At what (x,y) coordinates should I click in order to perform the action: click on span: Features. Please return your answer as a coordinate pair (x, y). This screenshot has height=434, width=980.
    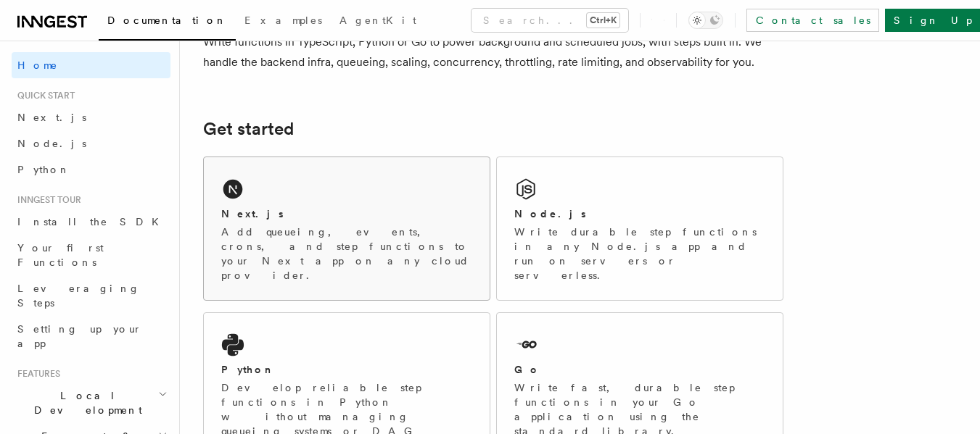
    Looking at the image, I should click on (36, 374).